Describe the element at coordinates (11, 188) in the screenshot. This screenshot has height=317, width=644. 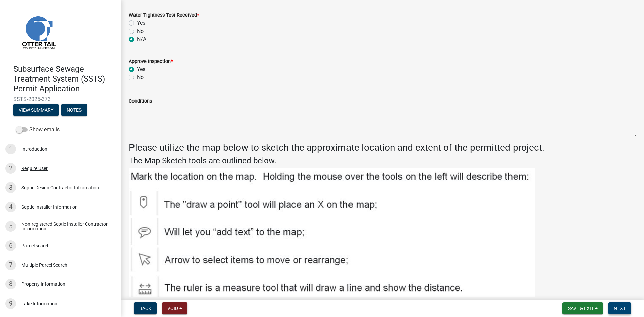
I see `div: 3` at that location.